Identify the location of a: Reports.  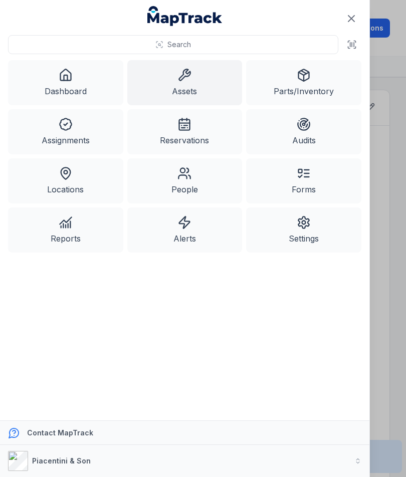
(66, 230).